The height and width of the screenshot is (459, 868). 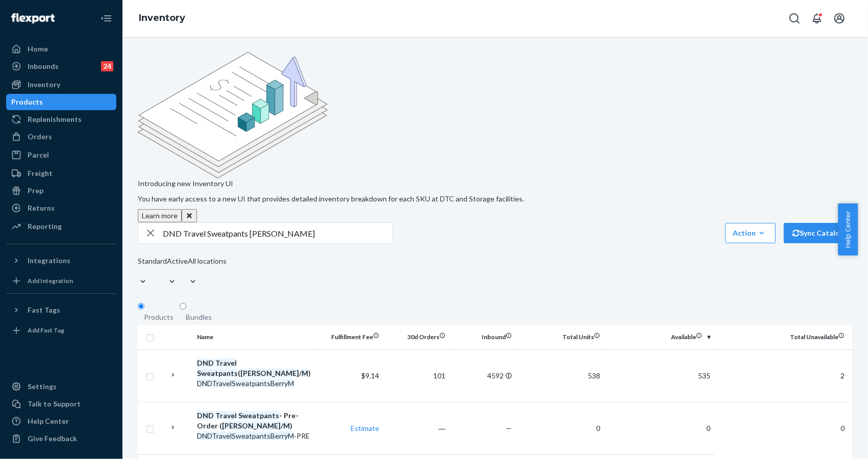 What do you see at coordinates (33, 19) in the screenshot?
I see `img: Flexport logo` at bounding box center [33, 19].